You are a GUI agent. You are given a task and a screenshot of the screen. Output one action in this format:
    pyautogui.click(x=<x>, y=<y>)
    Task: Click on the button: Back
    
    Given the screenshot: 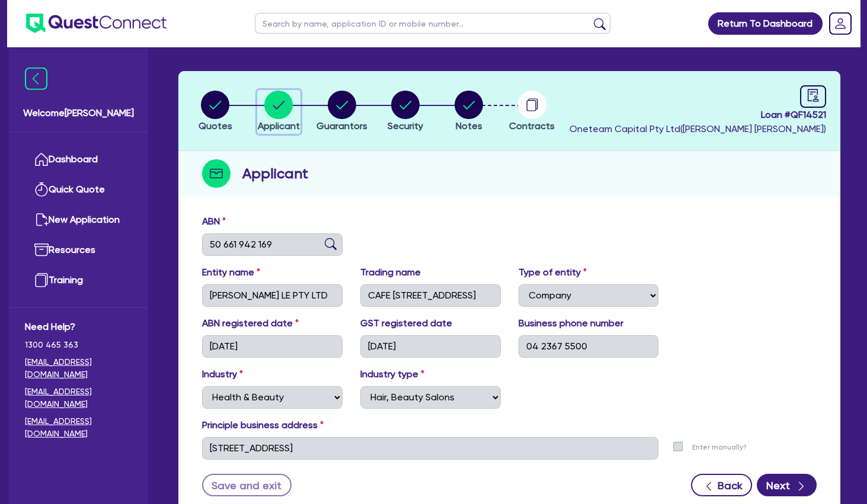 What is the action you would take?
    pyautogui.click(x=721, y=485)
    